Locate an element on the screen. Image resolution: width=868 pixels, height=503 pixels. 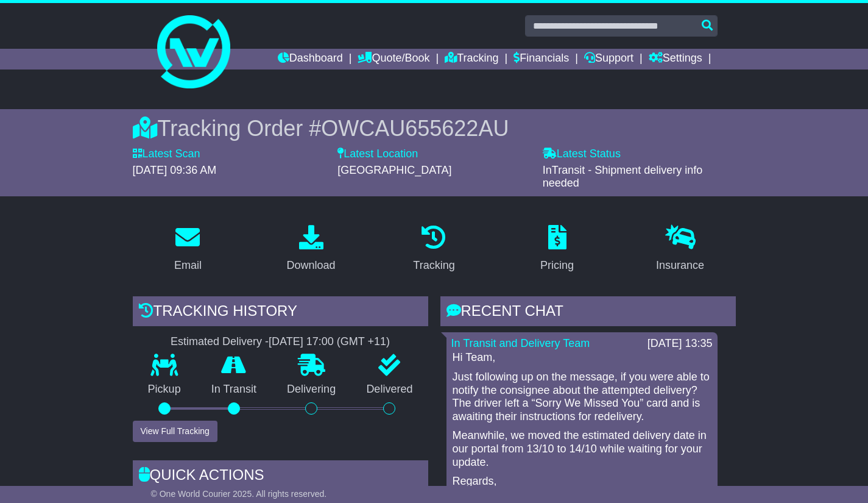
span: © One World Courier 2025. All rights reserved. is located at coordinates (239, 493).